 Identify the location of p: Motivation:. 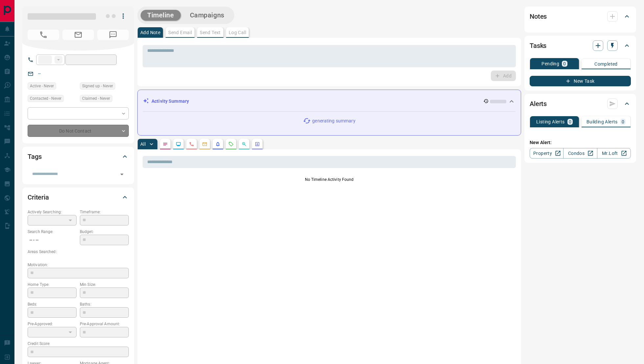
(78, 265).